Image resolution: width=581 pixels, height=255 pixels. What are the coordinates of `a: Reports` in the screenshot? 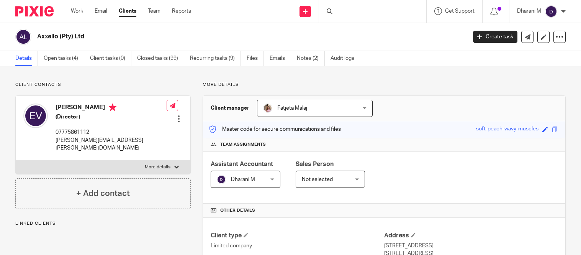 It's located at (181, 11).